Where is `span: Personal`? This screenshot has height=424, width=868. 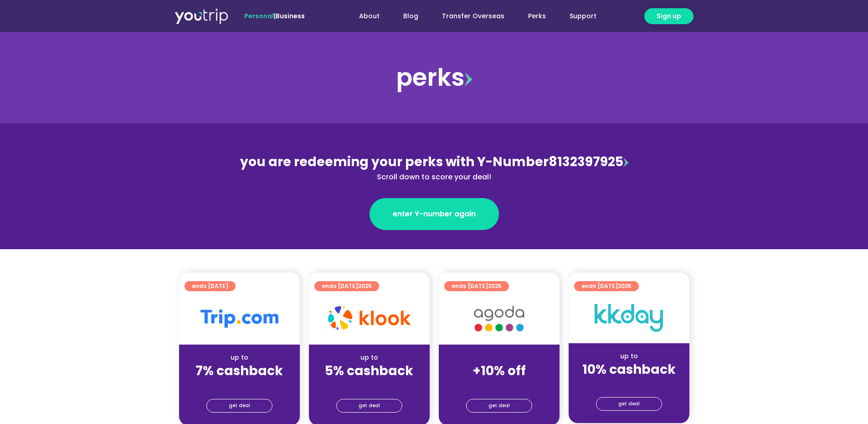 span: Personal is located at coordinates (259, 16).